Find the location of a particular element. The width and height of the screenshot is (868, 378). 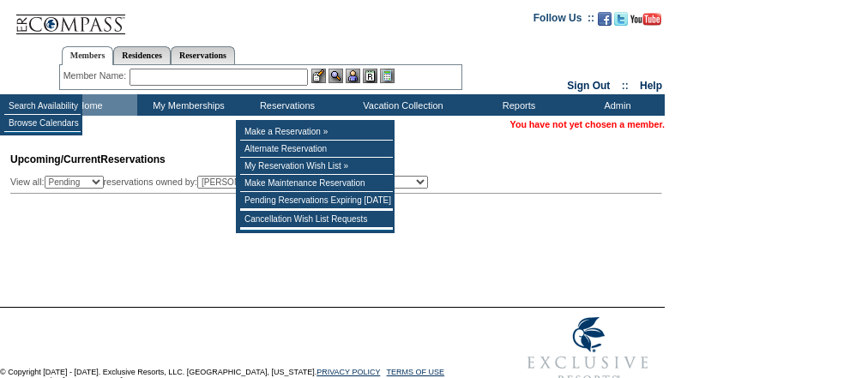

img: Follow us on Twitter is located at coordinates (621, 18).